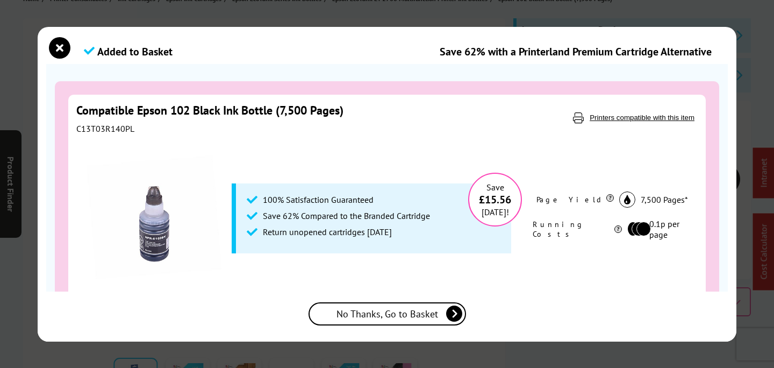  I want to click on a: No Thanks, Go to Basket, so click(387, 313).